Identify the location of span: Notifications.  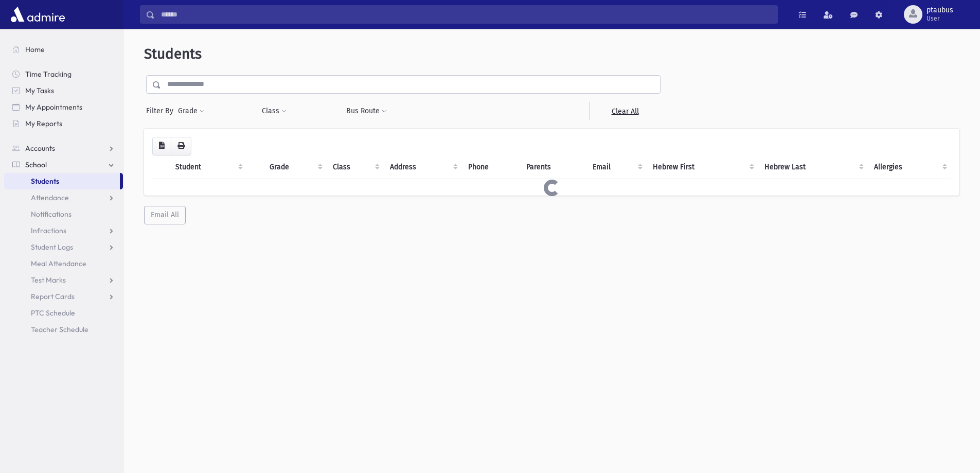
(51, 214).